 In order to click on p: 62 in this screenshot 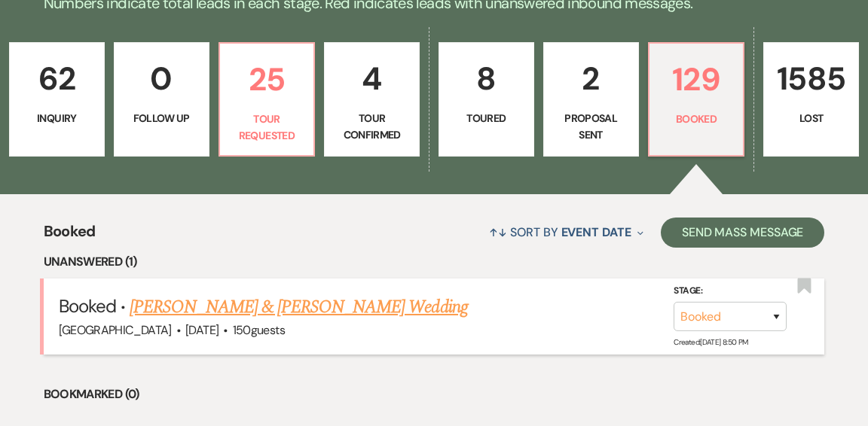, I will do `click(57, 78)`.